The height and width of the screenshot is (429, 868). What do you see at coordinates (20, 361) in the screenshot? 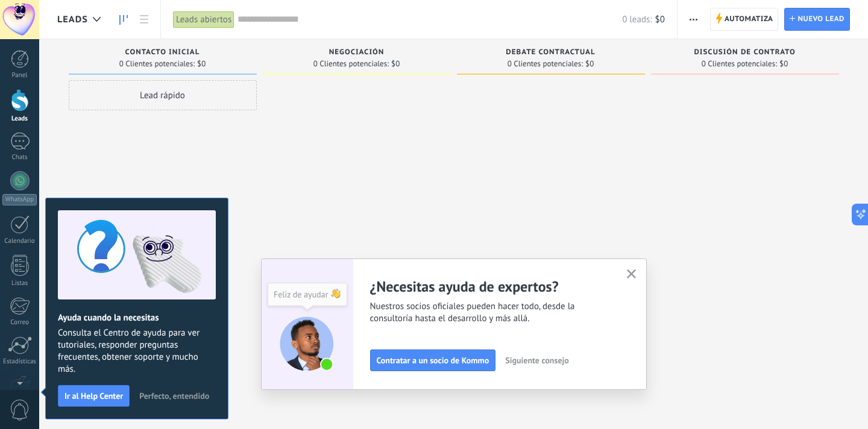
I see `div: Estadísticas` at bounding box center [20, 361].